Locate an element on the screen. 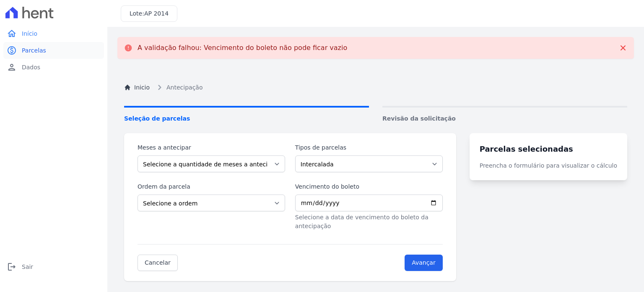 This screenshot has width=644, height=292. a: logoutSair is located at coordinates (54, 267).